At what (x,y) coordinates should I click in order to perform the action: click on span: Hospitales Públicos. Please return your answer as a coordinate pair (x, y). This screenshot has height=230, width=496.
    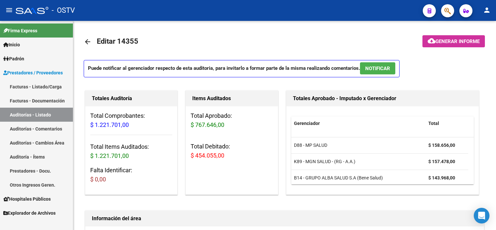
    Looking at the image, I should click on (27, 199).